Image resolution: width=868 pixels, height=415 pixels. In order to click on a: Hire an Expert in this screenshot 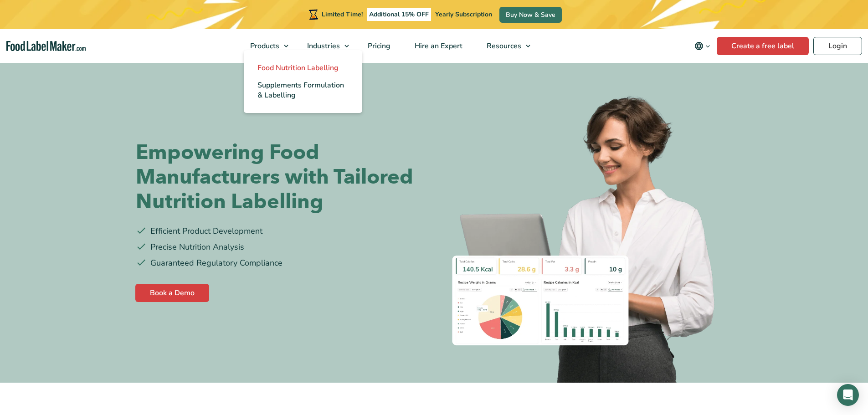, I will do `click(437, 46)`.